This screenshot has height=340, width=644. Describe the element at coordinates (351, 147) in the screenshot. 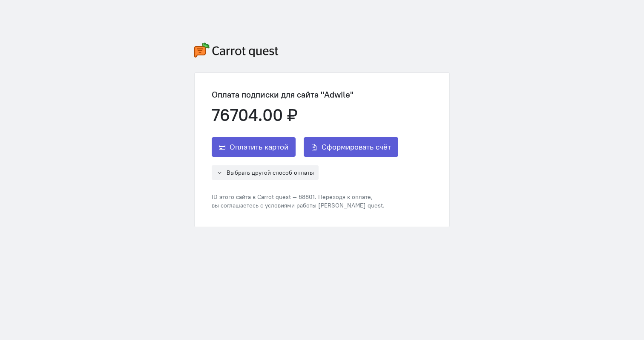

I see `button: Сформировать счёт` at that location.